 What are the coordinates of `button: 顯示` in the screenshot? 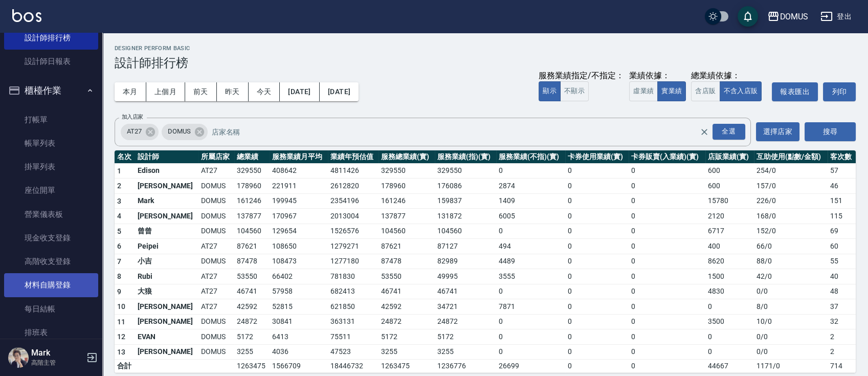 It's located at (549, 91).